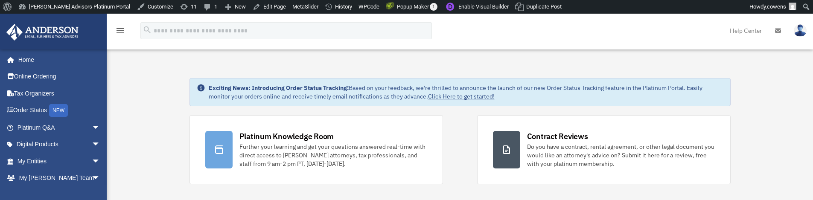 This screenshot has width=813, height=200. I want to click on a: Home, so click(57, 60).